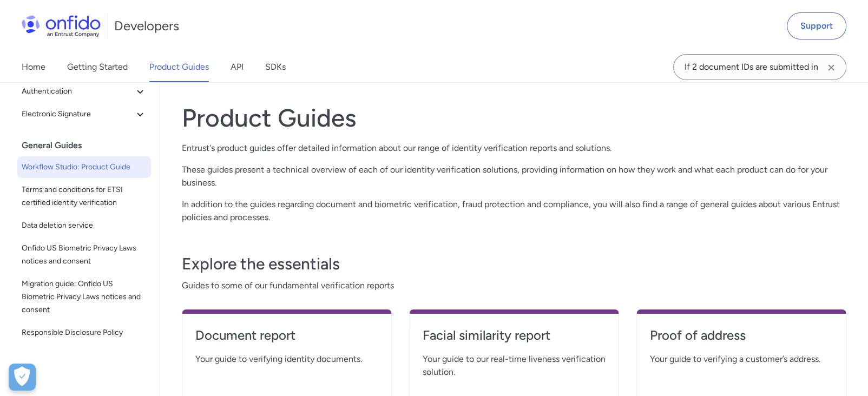 The width and height of the screenshot is (868, 396). Describe the element at coordinates (514, 211) in the screenshot. I see `p: In addition to the guides regarding document and biometric verification, fraud protection and com...` at that location.